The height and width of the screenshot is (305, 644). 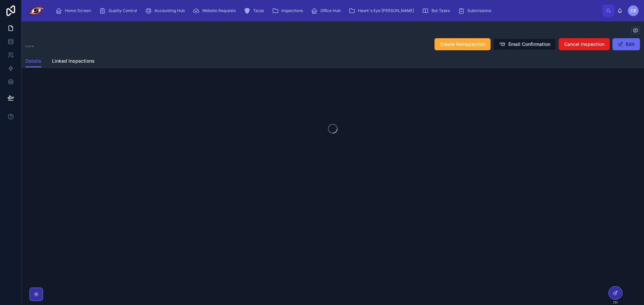 What do you see at coordinates (166, 11) in the screenshot?
I see `a: Accounting Hub` at bounding box center [166, 11].